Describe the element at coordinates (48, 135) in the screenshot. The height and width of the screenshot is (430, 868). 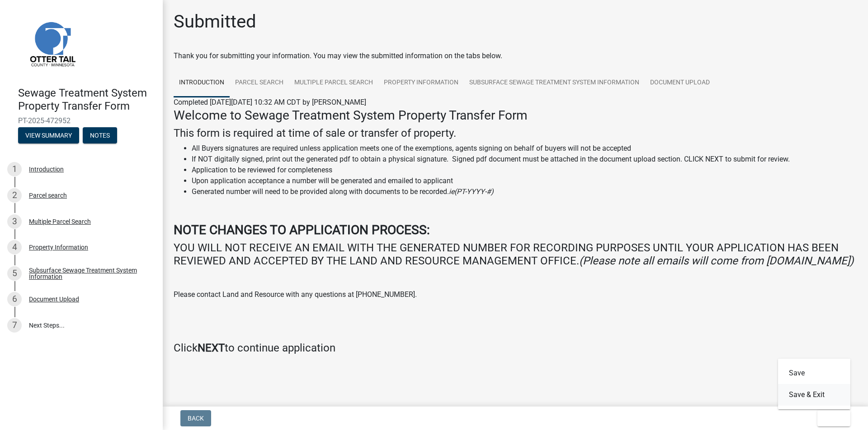
I see `button: View Summary` at that location.